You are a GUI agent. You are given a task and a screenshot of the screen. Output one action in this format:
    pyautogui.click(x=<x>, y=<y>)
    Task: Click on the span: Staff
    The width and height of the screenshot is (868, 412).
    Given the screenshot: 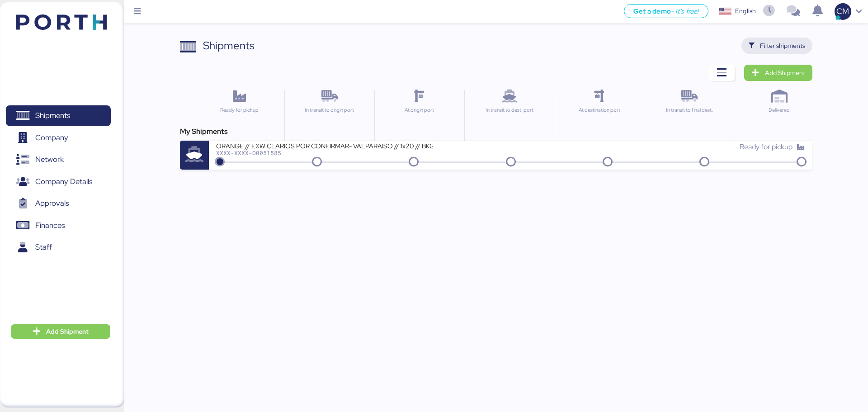 What is the action you would take?
    pyautogui.click(x=44, y=247)
    